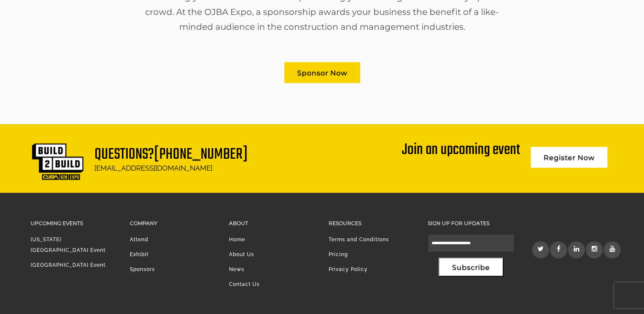 This screenshot has width=644, height=314. What do you see at coordinates (172, 223) in the screenshot?
I see `h3: Company` at bounding box center [172, 223].